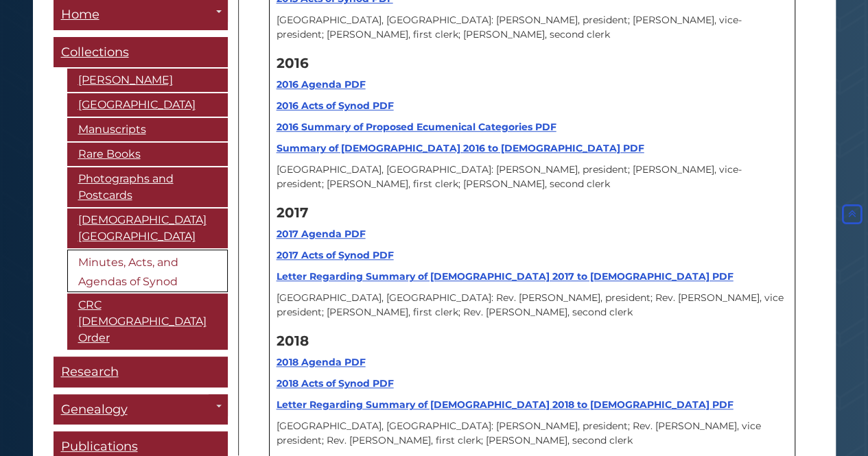 The image size is (868, 456). What do you see at coordinates (94, 410) in the screenshot?
I see `span: Genealogy` at bounding box center [94, 410].